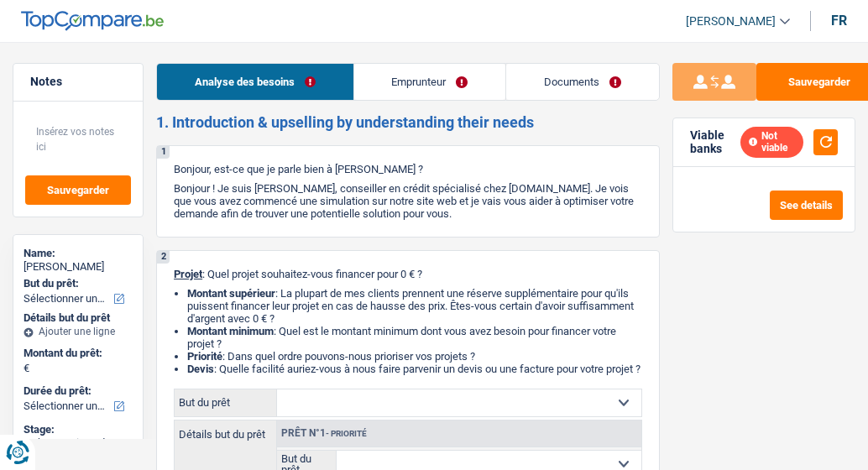 Image resolution: width=868 pixels, height=470 pixels. What do you see at coordinates (324, 433) in the screenshot?
I see `div: Prêt n°1` at bounding box center [324, 433].